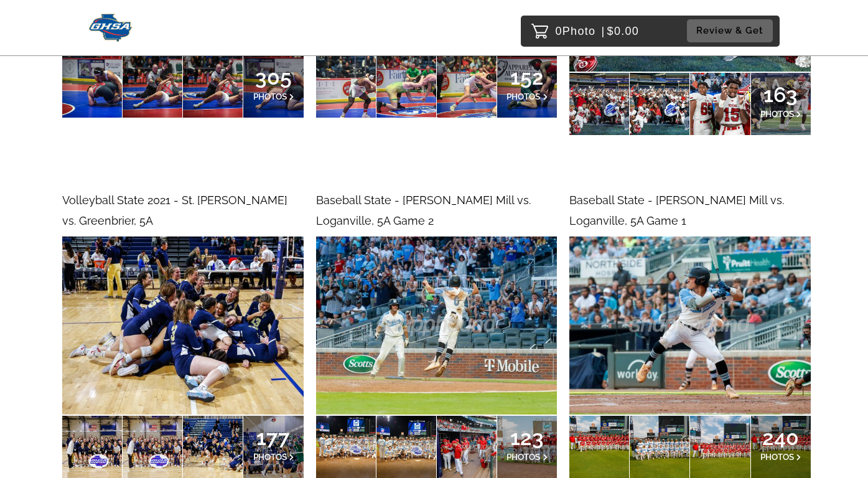 This screenshot has width=868, height=478. I want to click on span: Photo, so click(579, 32).